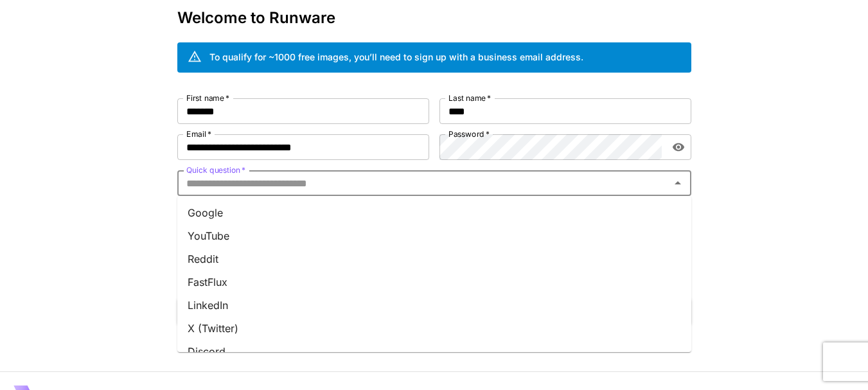 The width and height of the screenshot is (868, 390). I want to click on label: Password, so click(469, 134).